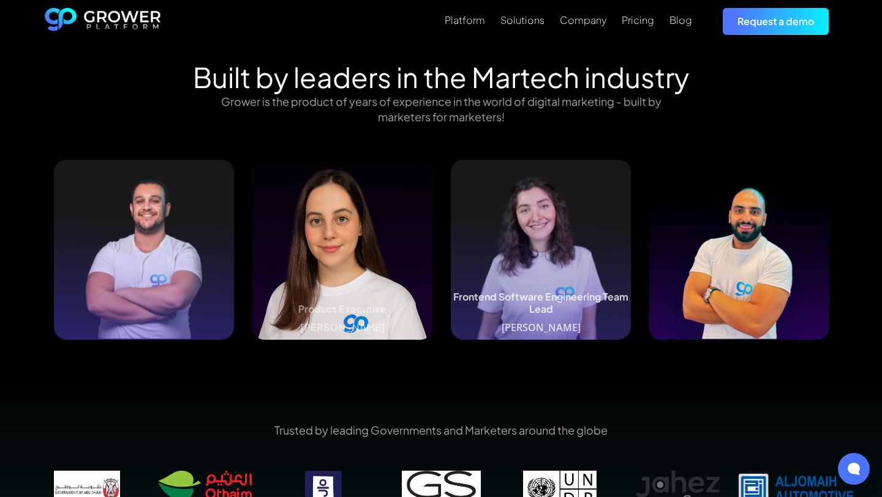 The height and width of the screenshot is (497, 882). What do you see at coordinates (522, 20) in the screenshot?
I see `div: Solutions` at bounding box center [522, 20].